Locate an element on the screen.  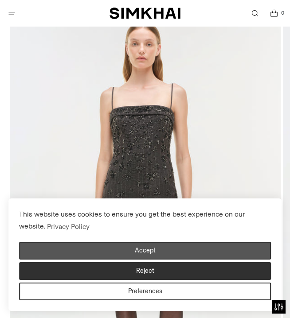
a: SIMKHAI is located at coordinates (145, 13).